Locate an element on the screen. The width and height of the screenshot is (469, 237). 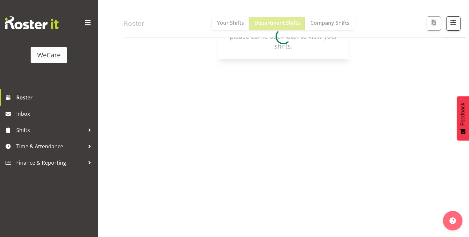
button: Filter Shifts is located at coordinates (454, 23).